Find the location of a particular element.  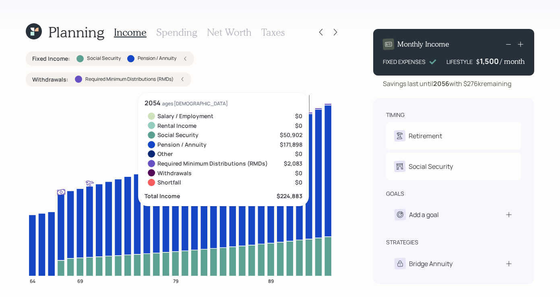

label: Fixed Income : is located at coordinates (51, 59).